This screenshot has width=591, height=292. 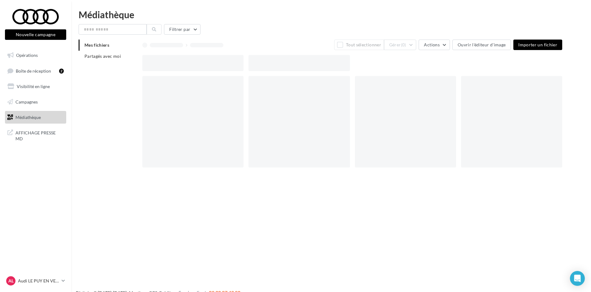 What do you see at coordinates (27, 55) in the screenshot?
I see `span: Opérations` at bounding box center [27, 55].